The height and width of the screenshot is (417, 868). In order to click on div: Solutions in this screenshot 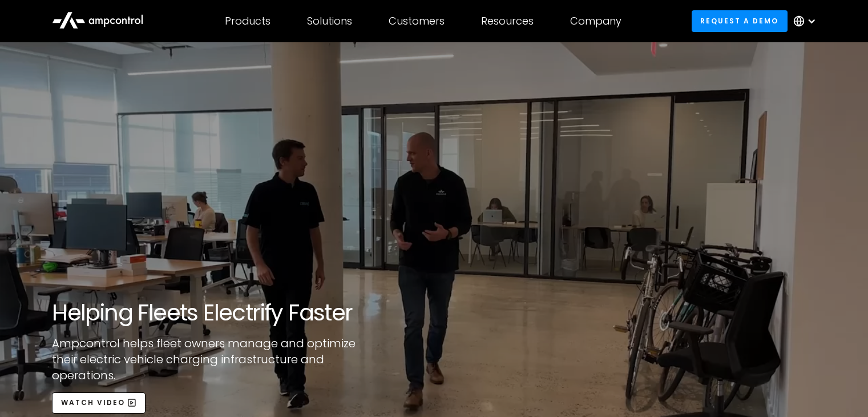, I will do `click(329, 21)`.